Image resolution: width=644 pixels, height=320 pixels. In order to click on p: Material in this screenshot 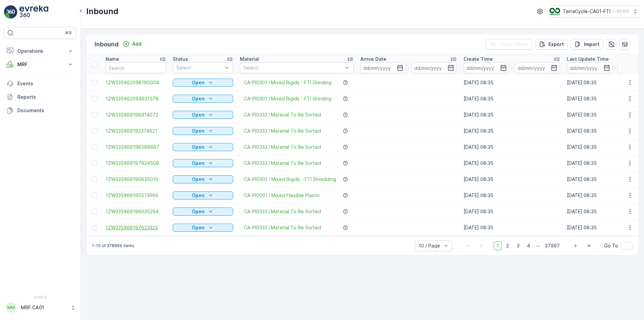, I will do `click(249, 59)`.